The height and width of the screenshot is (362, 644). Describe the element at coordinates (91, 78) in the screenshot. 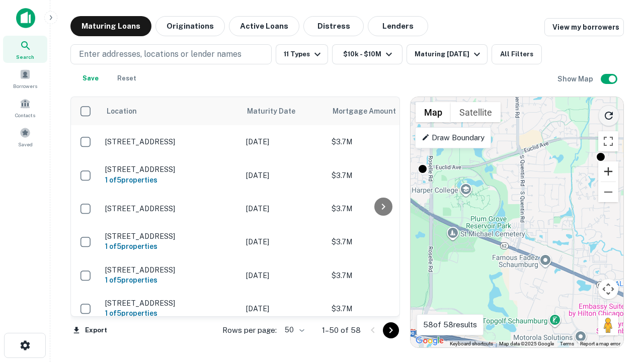

I see `button: Save your search to get updates of matches that match your search criteria.` at that location.